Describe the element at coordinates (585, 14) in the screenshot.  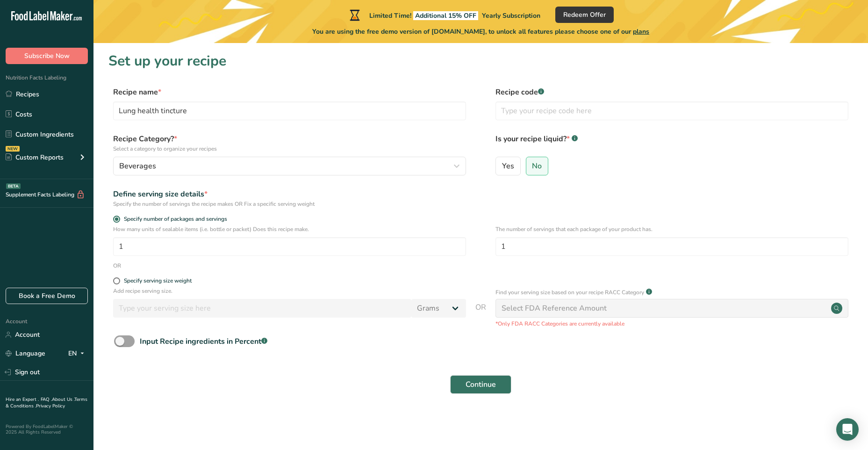
I see `span: Redeem Offer` at that location.